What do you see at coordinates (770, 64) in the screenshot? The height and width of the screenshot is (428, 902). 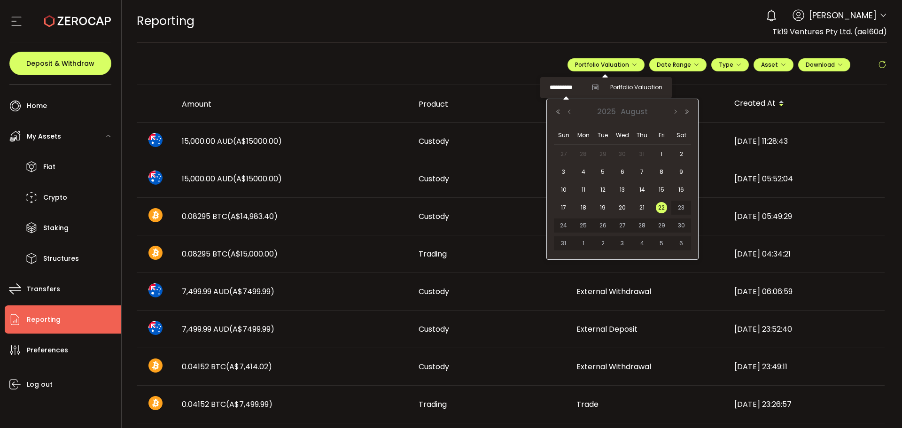 I see `span: Asset` at bounding box center [770, 64].